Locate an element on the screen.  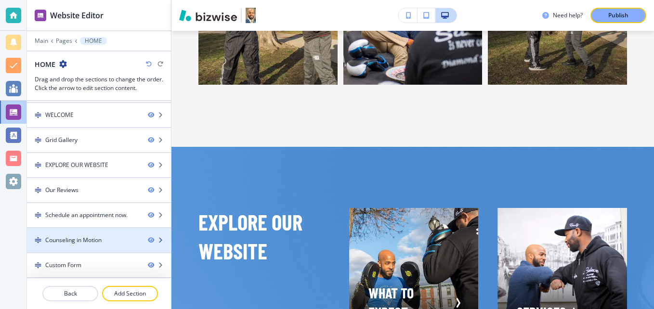
button: Add Section is located at coordinates (130, 294).